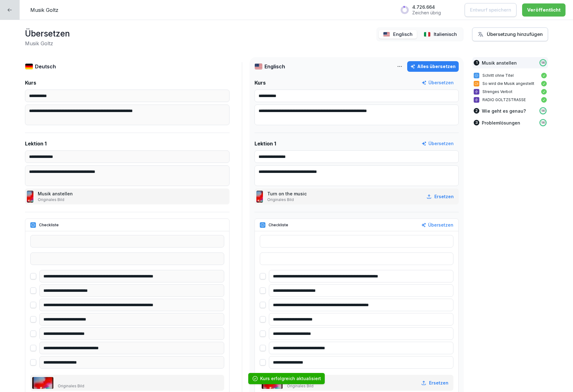 Image resolution: width=573 pixels, height=392 pixels. I want to click on div: Veröffentlicht, so click(544, 10).